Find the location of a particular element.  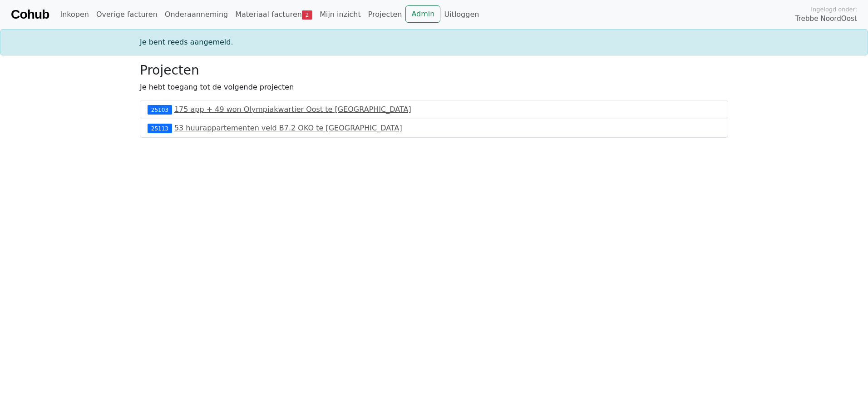

a: Uitloggen is located at coordinates (461, 14).